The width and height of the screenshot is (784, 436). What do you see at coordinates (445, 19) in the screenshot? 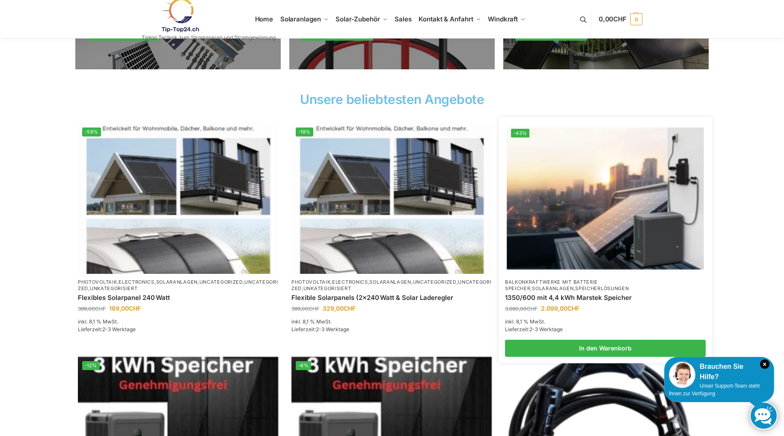
I see `span: Kontakt & Anfahrt` at bounding box center [445, 19].